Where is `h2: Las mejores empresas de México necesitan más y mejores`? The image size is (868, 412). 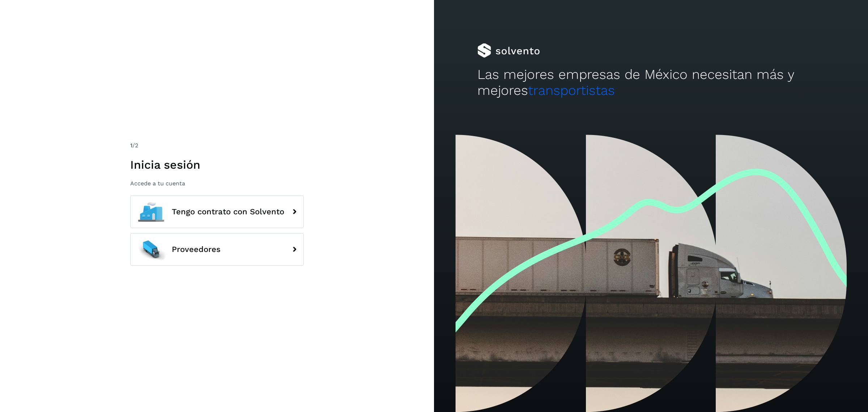
h2: Las mejores empresas de México necesitan más y mejores is located at coordinates (651, 83).